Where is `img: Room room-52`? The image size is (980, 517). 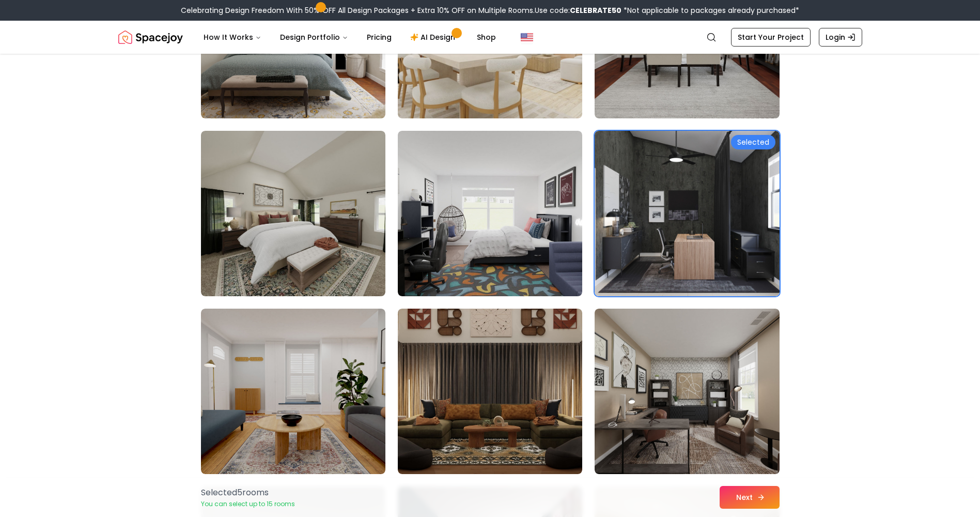 img: Room room-52 is located at coordinates (293, 214).